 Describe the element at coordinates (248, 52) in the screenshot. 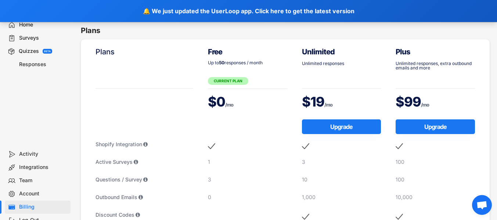

I see `div: Free` at that location.